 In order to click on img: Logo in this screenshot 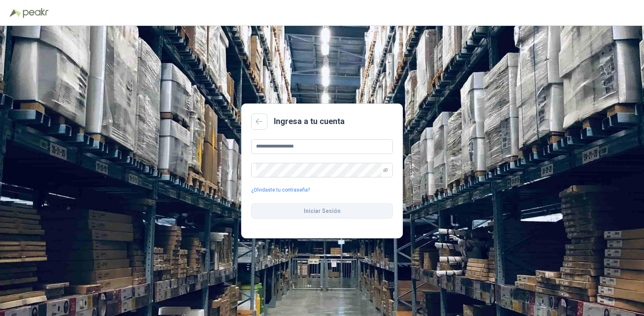, I will do `click(15, 13)`.